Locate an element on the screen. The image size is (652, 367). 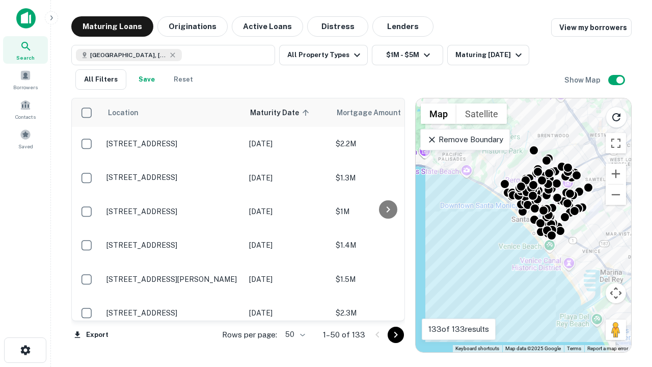
div: Borrowers is located at coordinates (25, 79).